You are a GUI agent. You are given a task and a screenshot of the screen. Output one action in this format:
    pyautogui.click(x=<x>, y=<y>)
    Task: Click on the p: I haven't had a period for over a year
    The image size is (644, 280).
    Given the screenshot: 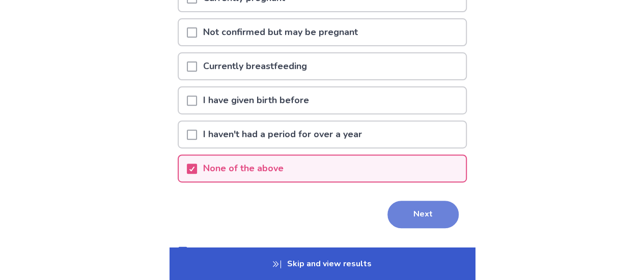 What is the action you would take?
    pyautogui.click(x=283, y=134)
    